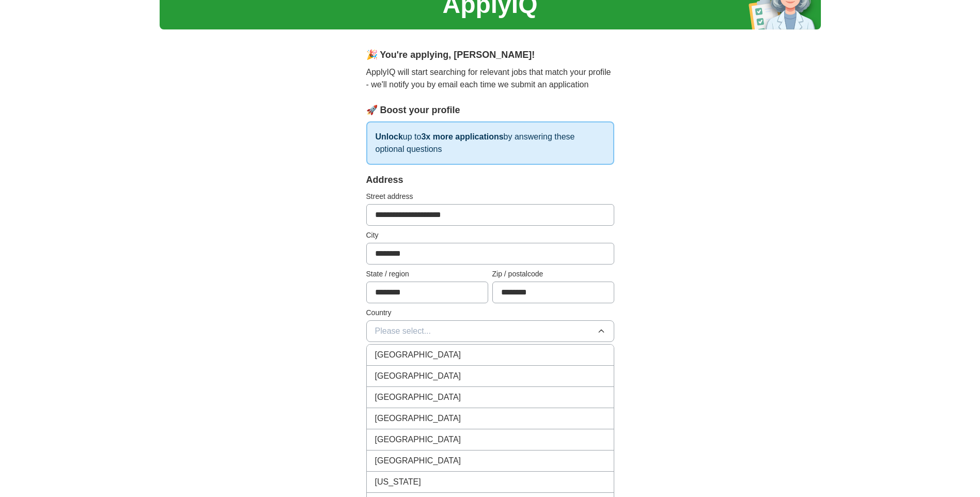 The width and height of the screenshot is (980, 497). What do you see at coordinates (427, 274) in the screenshot?
I see `label: State / region` at bounding box center [427, 274].